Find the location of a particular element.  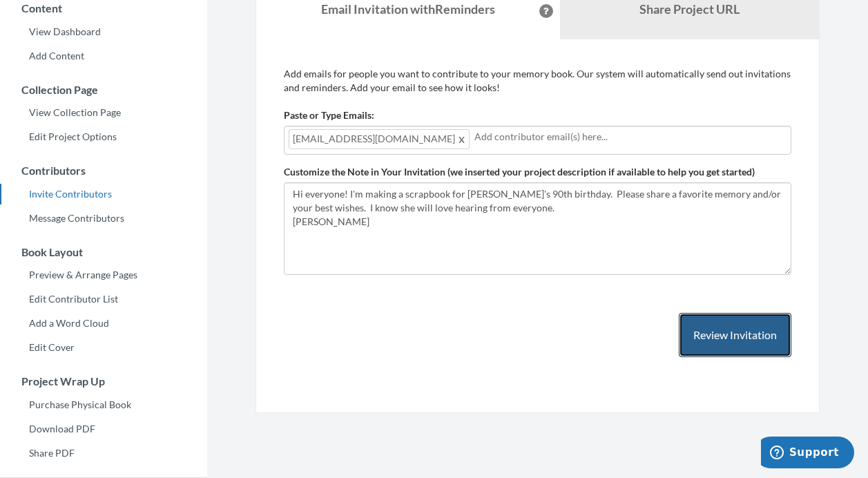

h3: Content is located at coordinates (104, 8).